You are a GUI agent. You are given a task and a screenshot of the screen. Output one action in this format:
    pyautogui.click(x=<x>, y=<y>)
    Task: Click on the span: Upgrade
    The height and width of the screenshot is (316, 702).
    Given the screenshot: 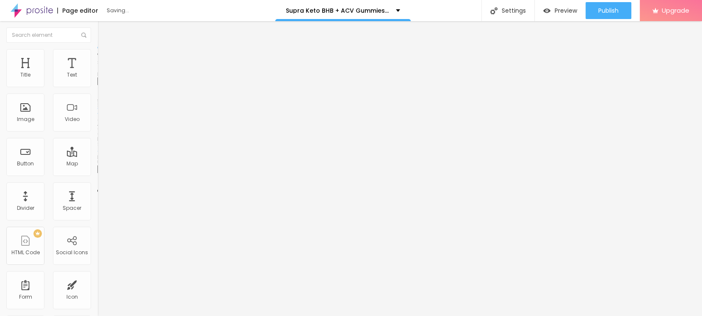 What is the action you would take?
    pyautogui.click(x=675, y=10)
    